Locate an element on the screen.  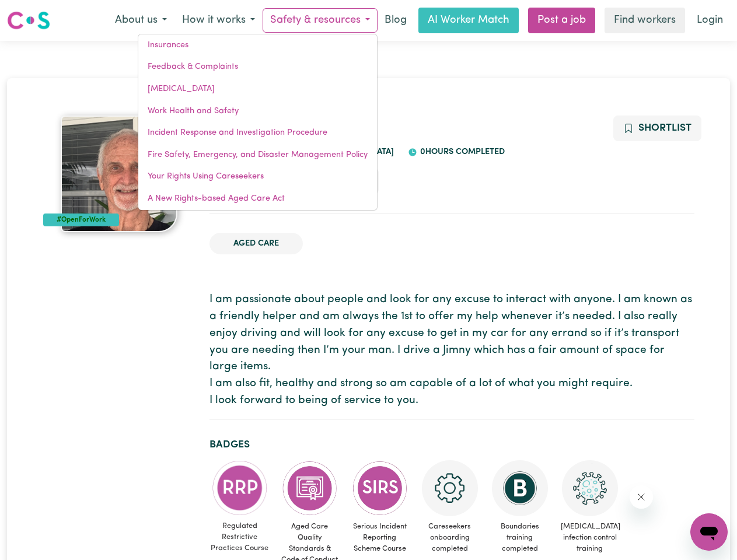
button: How it works is located at coordinates (218, 20).